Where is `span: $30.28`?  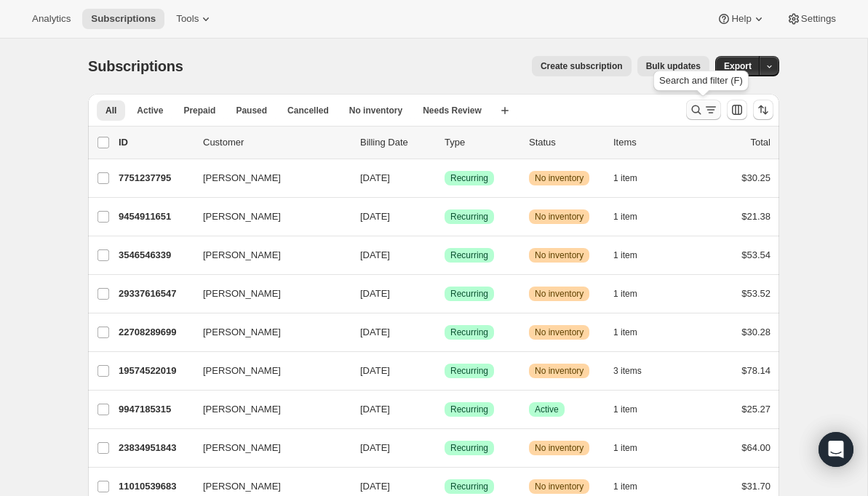
span: $30.28 is located at coordinates (756, 331).